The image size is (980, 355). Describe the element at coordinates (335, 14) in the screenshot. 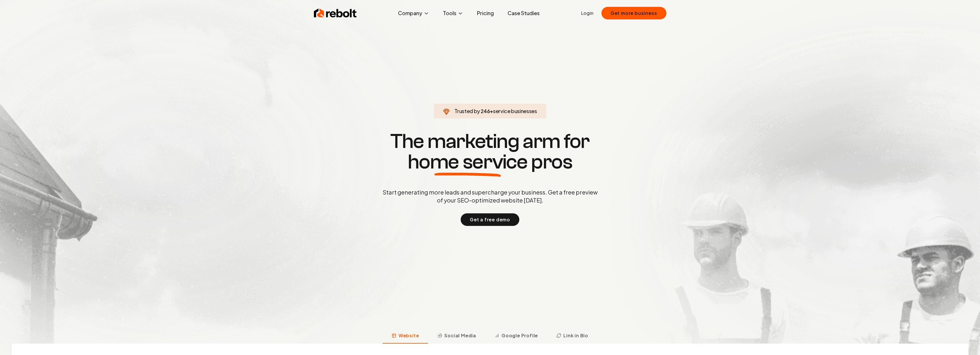

I see `img: Rebolt Logo` at that location.